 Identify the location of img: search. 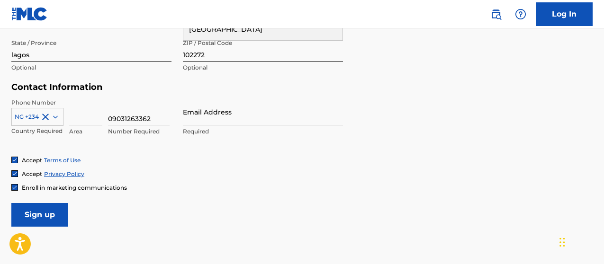
(496, 14).